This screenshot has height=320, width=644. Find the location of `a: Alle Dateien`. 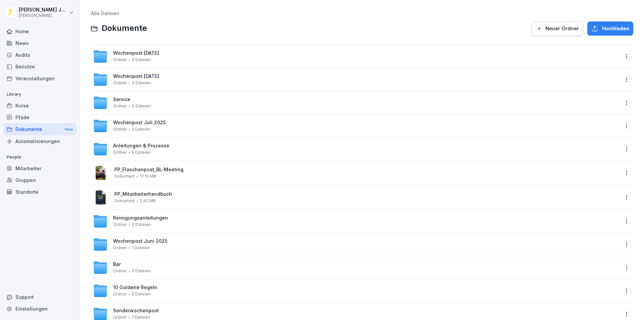

a: Alle Dateien is located at coordinates (105, 13).